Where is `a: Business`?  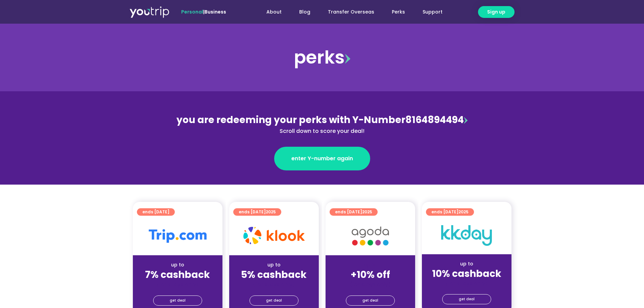
a: Business is located at coordinates (215, 12).